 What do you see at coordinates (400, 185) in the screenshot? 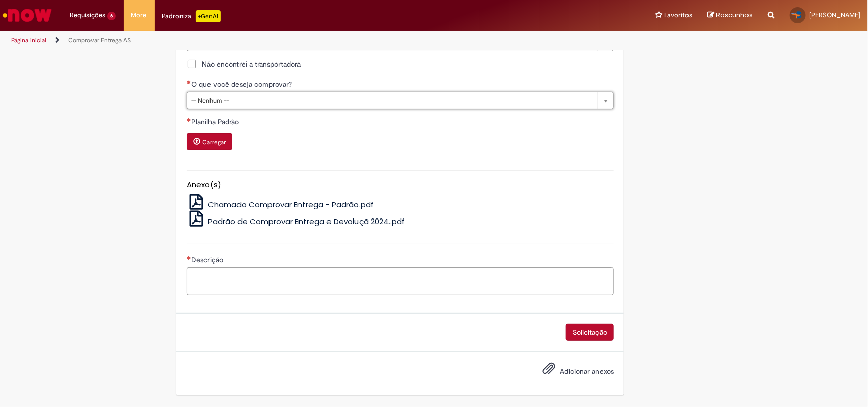
I see `h5: Anexo(s)` at bounding box center [400, 185].